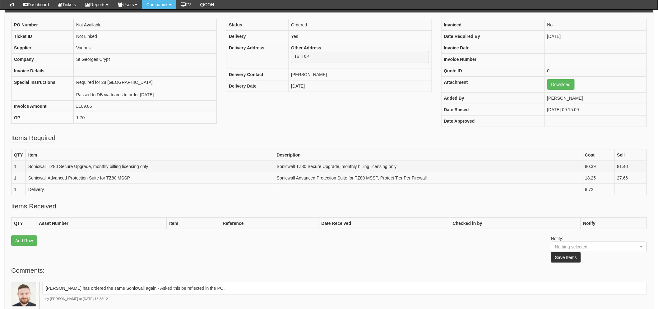 Image resolution: width=658 pixels, height=309 pixels. Describe the element at coordinates (258, 25) in the screenshot. I see `th: Status` at that location.